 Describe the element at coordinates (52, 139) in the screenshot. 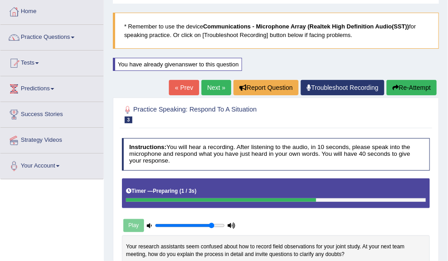

I see `a: Strategy Videos` at that location.